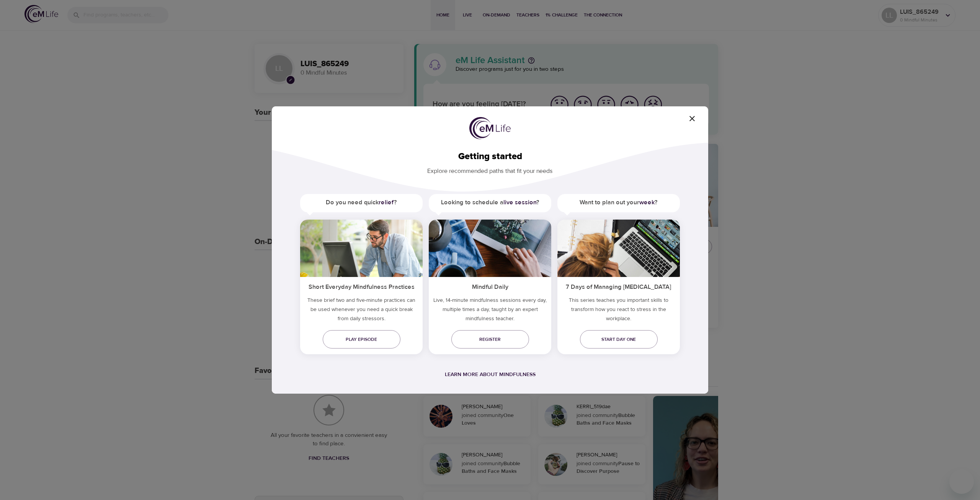  What do you see at coordinates (361, 339) in the screenshot?
I see `a: Play episode` at bounding box center [361, 339].